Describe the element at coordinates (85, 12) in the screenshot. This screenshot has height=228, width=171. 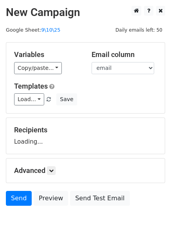
I see `h2: New Campaign` at that location.